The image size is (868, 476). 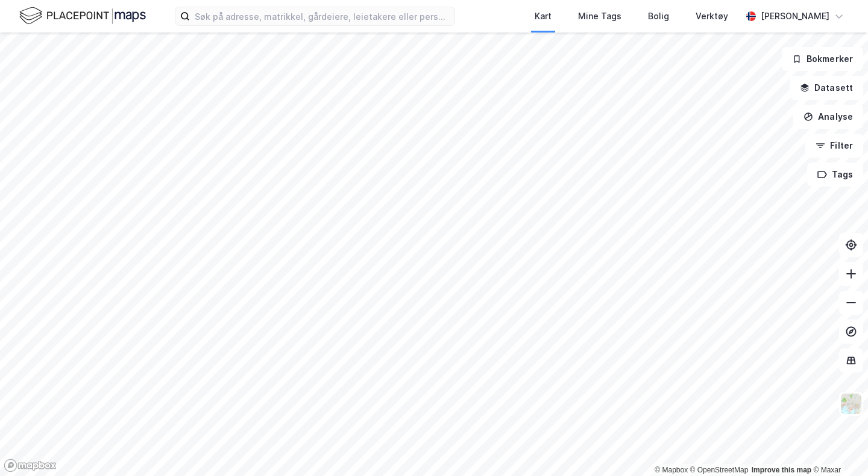 What do you see at coordinates (851, 404) in the screenshot?
I see `img: Z` at bounding box center [851, 404].